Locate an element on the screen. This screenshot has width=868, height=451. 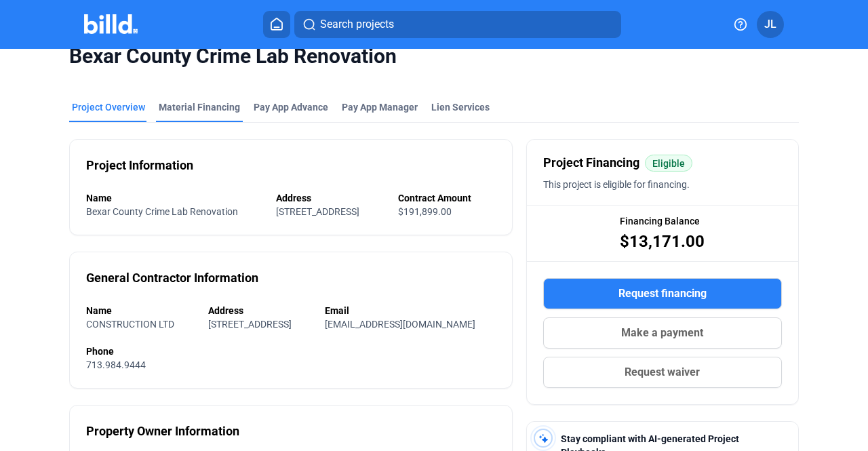
div: Pay App Advance is located at coordinates (291, 107).